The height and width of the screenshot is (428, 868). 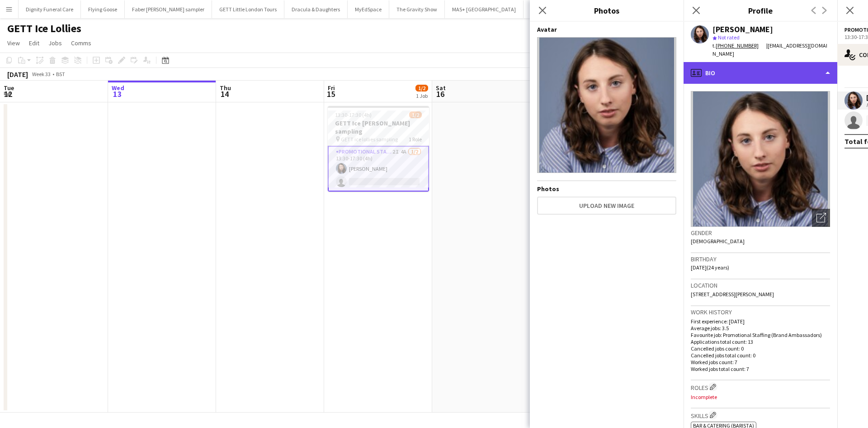 What do you see at coordinates (81, 43) in the screenshot?
I see `span: Comms` at bounding box center [81, 43].